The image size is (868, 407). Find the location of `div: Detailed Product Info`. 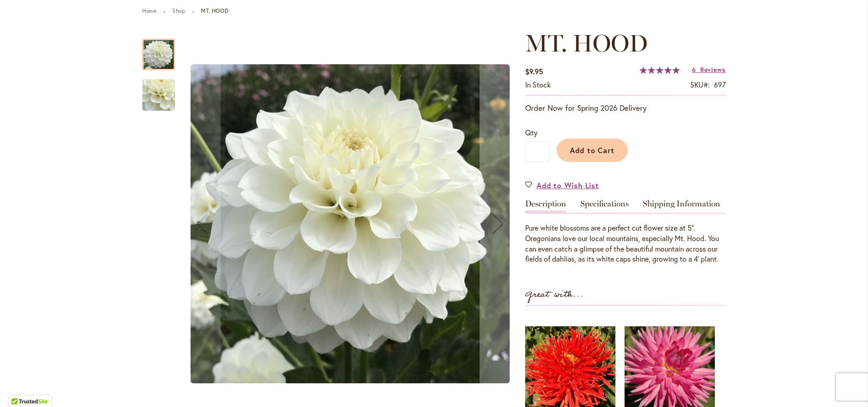

div: Detailed Product Info is located at coordinates (626, 232).